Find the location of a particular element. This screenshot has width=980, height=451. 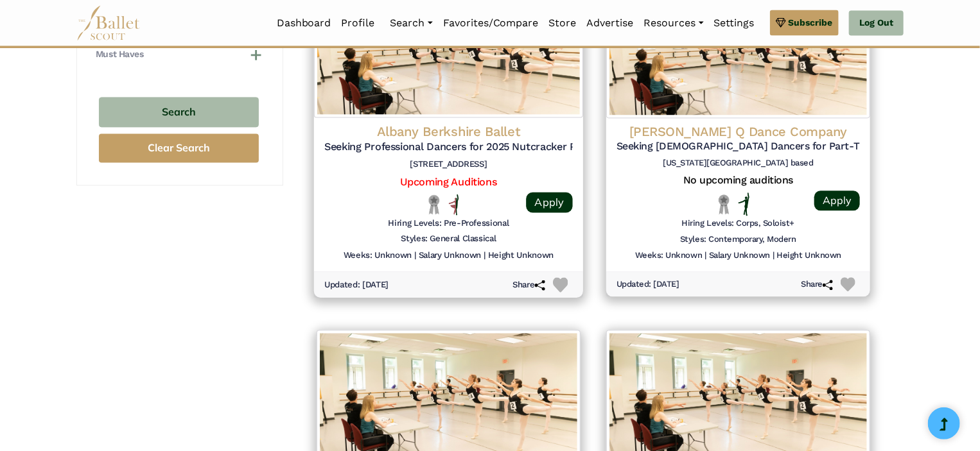

h6: Hiring Levels: Pre-Professional is located at coordinates (449, 222).